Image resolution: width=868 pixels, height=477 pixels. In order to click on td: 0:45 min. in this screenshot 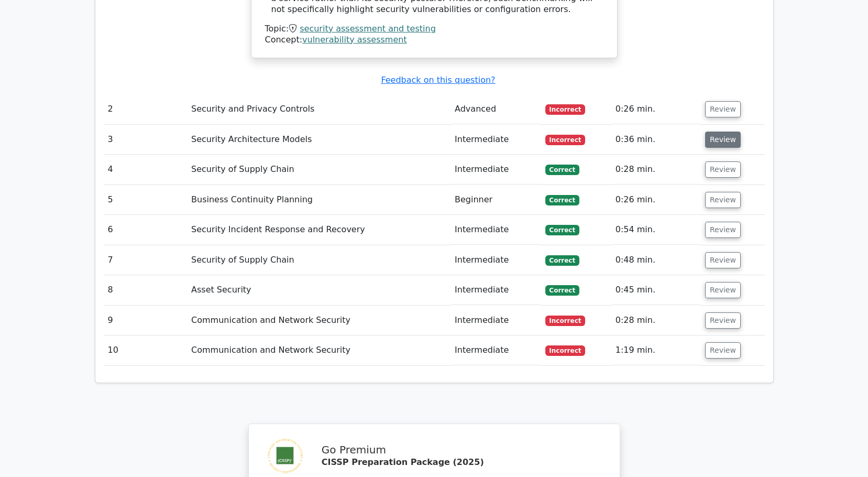, I will do `click(656, 289)`.